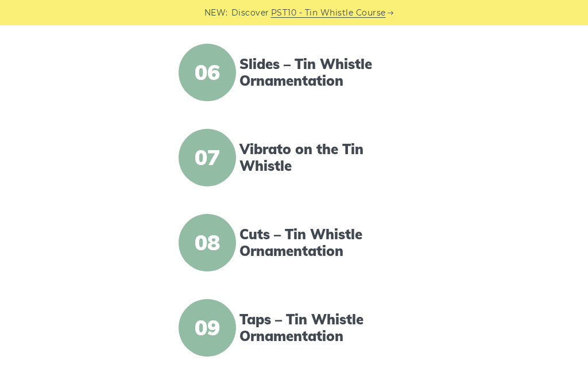 This screenshot has height=379, width=588. I want to click on span: NEW:, so click(216, 13).